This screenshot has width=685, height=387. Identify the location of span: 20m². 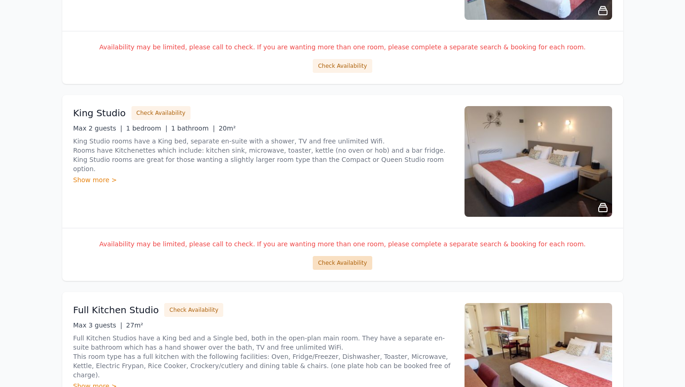
(227, 128).